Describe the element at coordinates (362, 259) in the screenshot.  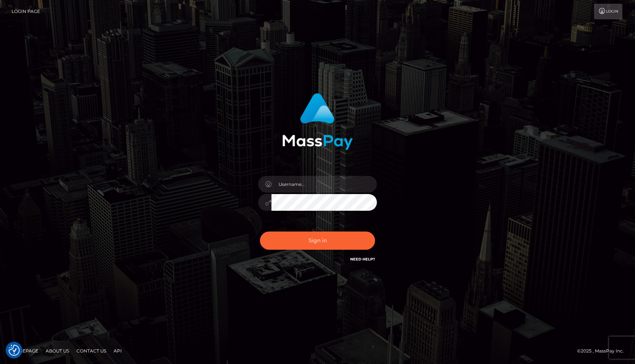
I see `a: Need Help?` at that location.